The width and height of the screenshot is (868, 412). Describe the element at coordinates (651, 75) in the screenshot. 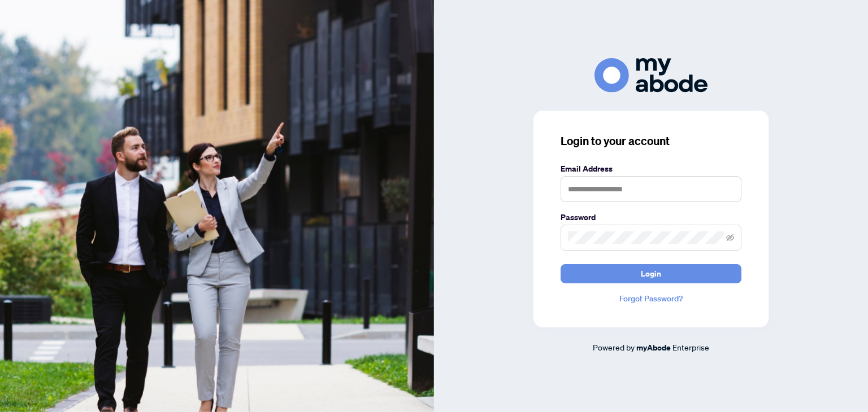

I see `img: ma-logo` at that location.